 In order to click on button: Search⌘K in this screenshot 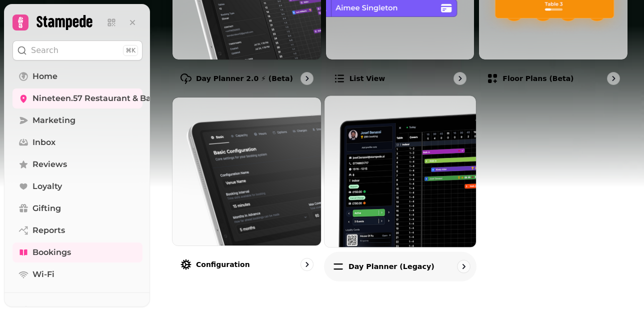, I will do `click(77, 51)`.